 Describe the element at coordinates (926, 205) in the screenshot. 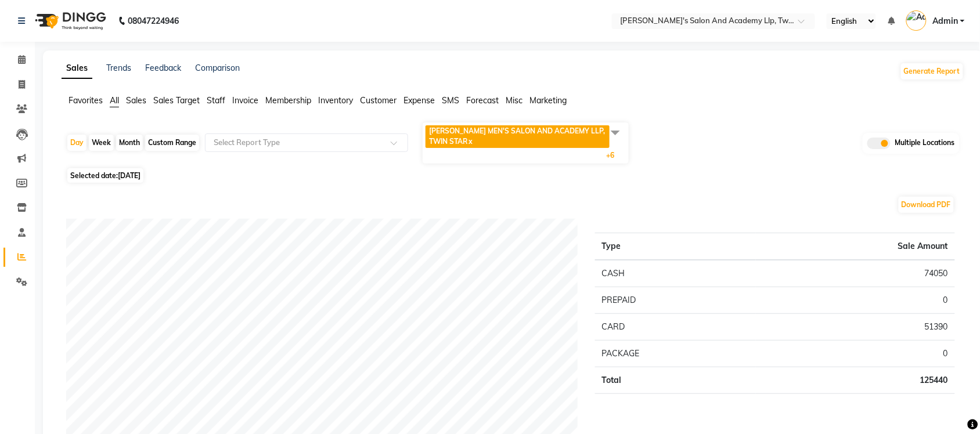

I see `button: Download PDF` at that location.